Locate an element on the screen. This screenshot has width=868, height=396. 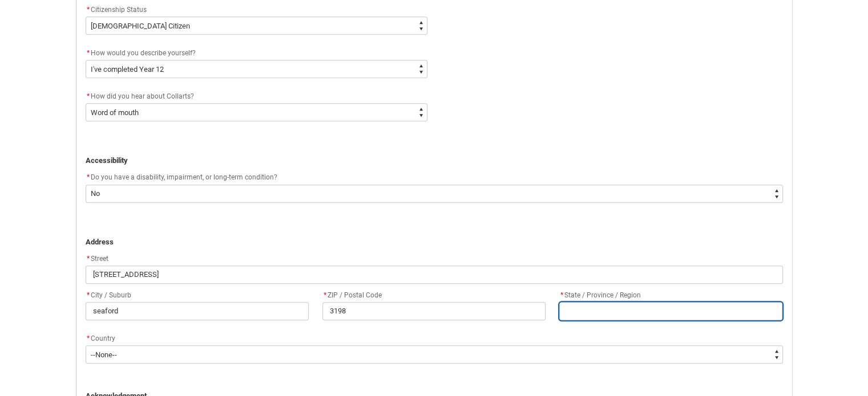
span: How did you hear about Collarts? is located at coordinates (142, 96).